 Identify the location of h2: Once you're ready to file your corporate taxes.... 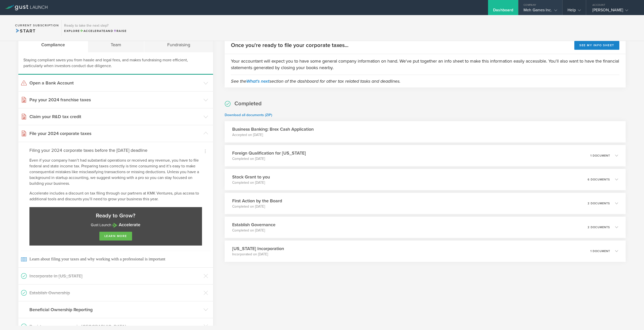
(290, 45).